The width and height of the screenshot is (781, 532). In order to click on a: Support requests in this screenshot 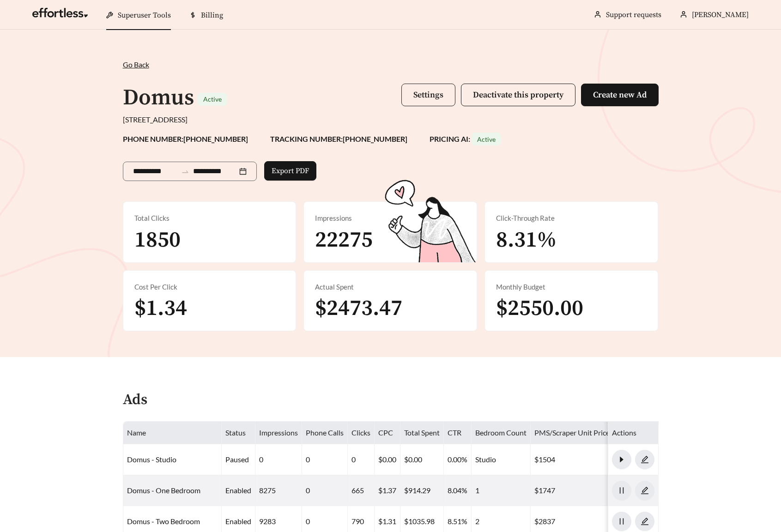, I will do `click(634, 15)`.